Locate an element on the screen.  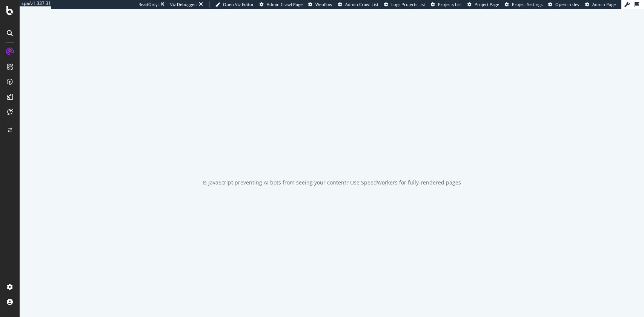
a: Project Settings is located at coordinates (523, 5).